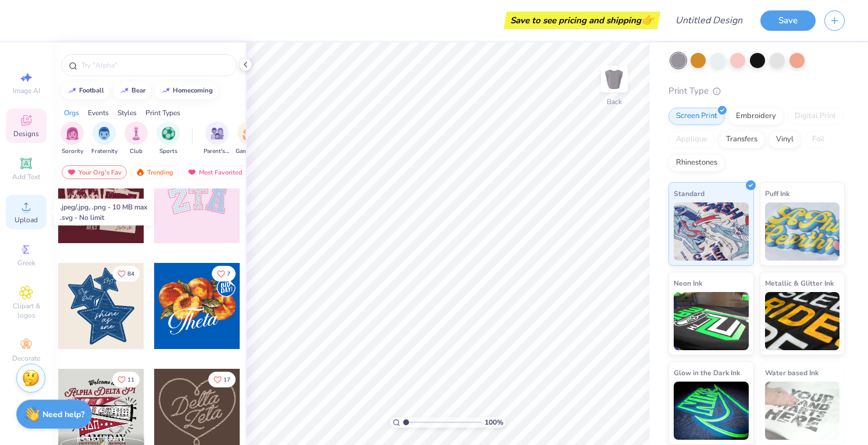 The width and height of the screenshot is (868, 445). Describe the element at coordinates (691, 140) in the screenshot. I see `div: Applique` at that location.